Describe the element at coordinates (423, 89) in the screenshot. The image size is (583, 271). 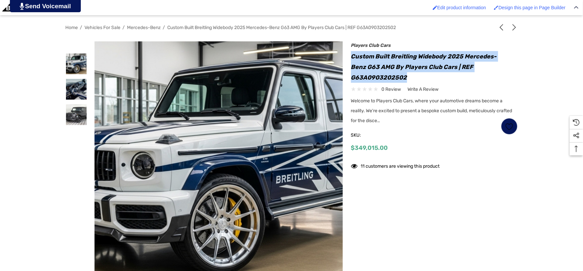
I see `span: Write a Review` at that location.